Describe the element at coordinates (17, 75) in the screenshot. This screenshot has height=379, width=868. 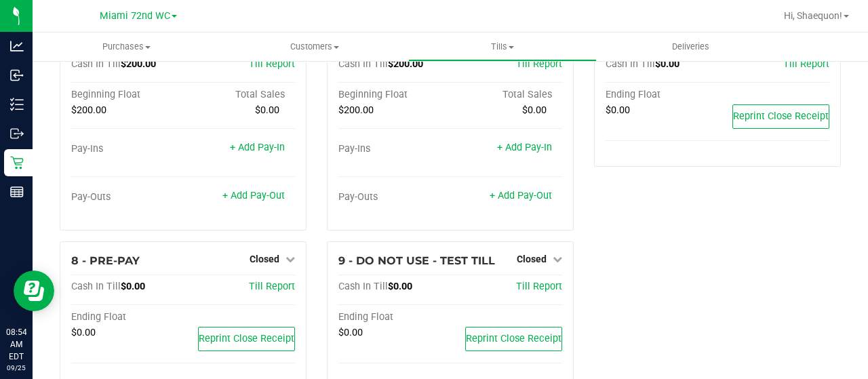
I see `inline-svg: Inbound` at that location.